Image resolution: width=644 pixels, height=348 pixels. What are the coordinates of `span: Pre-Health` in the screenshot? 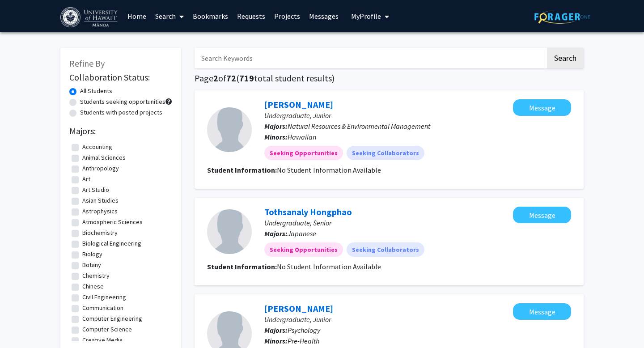 It's located at (303, 341).